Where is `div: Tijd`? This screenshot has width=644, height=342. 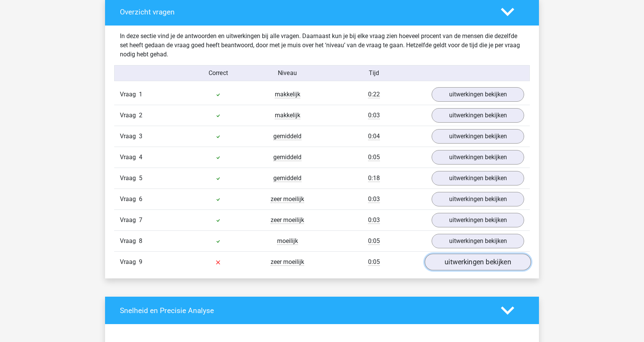
div: Tijd is located at coordinates (374, 73).